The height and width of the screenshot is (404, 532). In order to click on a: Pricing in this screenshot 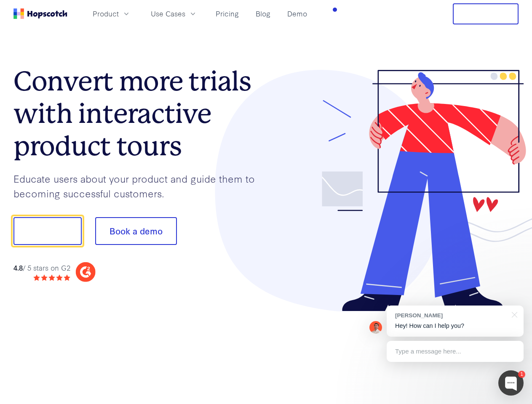, I will do `click(227, 13)`.